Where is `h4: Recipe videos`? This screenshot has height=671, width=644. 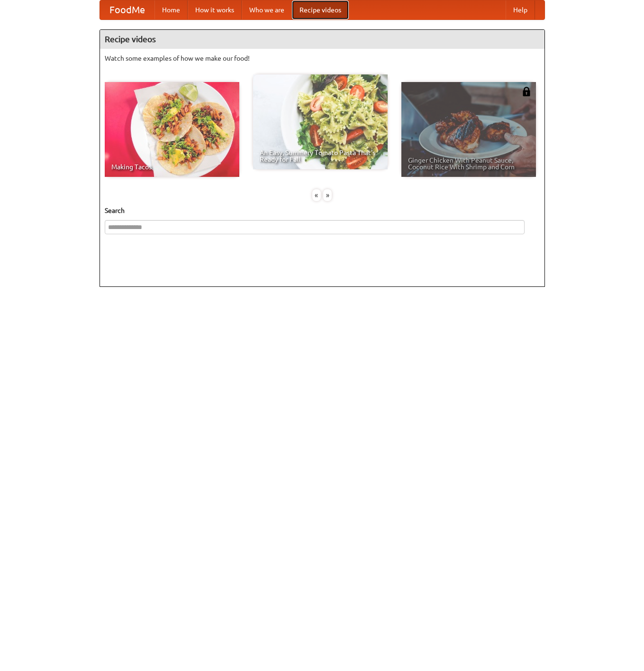 h4: Recipe videos is located at coordinates (322, 39).